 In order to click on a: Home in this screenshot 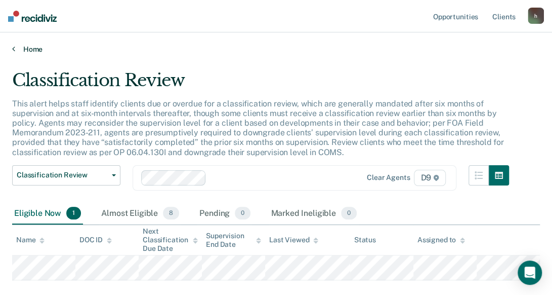, I will do `click(276, 49)`.